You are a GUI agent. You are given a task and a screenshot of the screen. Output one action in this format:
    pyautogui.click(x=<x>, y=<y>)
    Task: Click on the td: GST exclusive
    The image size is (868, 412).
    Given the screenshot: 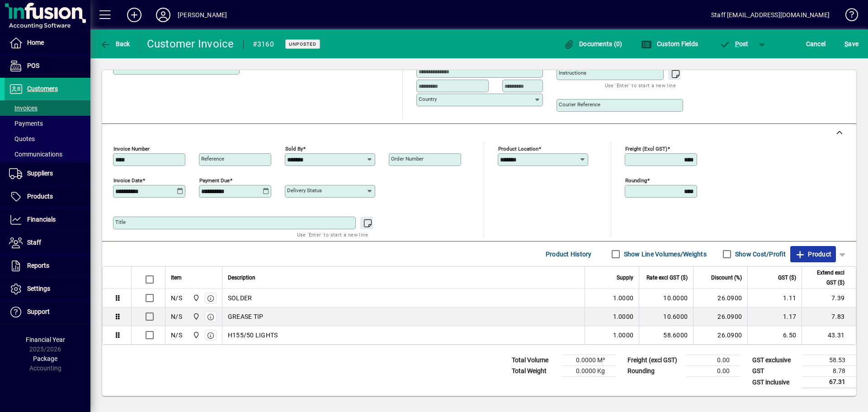 What is the action you would take?
    pyautogui.click(x=775, y=360)
    